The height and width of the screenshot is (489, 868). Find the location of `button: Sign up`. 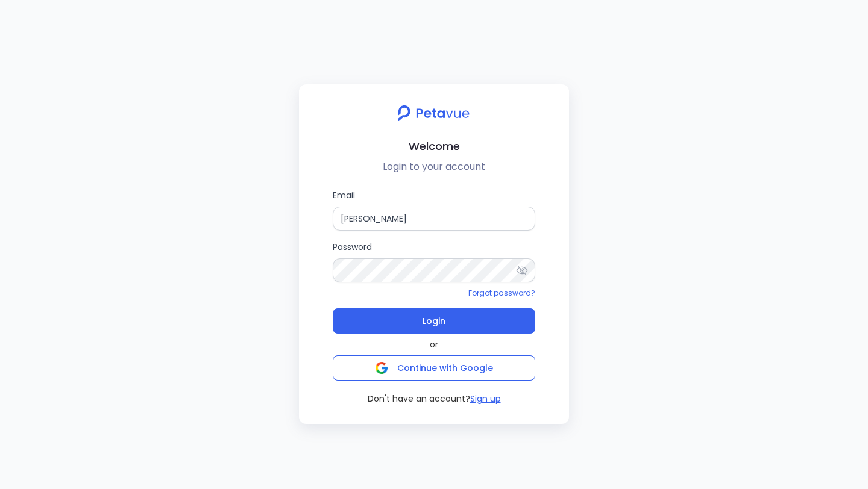

button: Sign up is located at coordinates (485, 399).